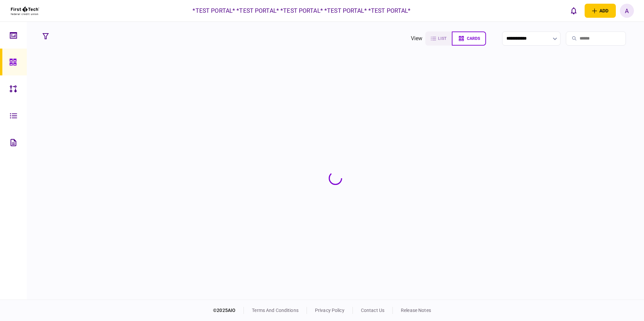 The image size is (644, 321). What do you see at coordinates (373, 310) in the screenshot?
I see `a: contact us` at bounding box center [373, 310].